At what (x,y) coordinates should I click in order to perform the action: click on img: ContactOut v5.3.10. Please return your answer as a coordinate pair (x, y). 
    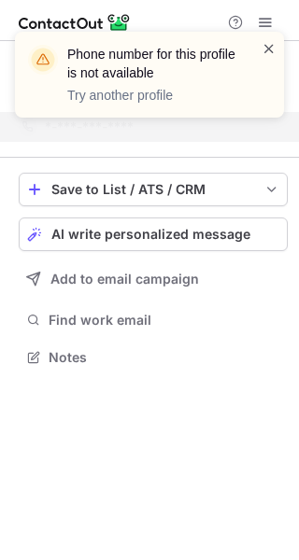
    Looking at the image, I should click on (75, 22).